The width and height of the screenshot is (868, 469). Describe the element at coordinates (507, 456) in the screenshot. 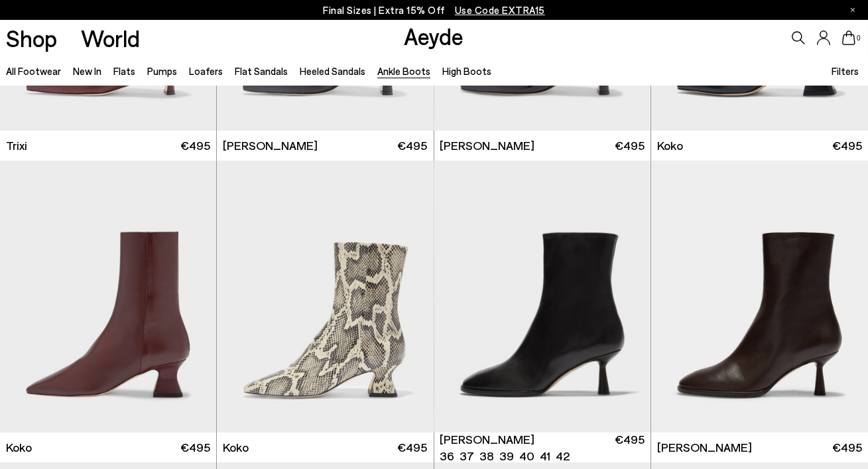

I see `li: 39` at that location.